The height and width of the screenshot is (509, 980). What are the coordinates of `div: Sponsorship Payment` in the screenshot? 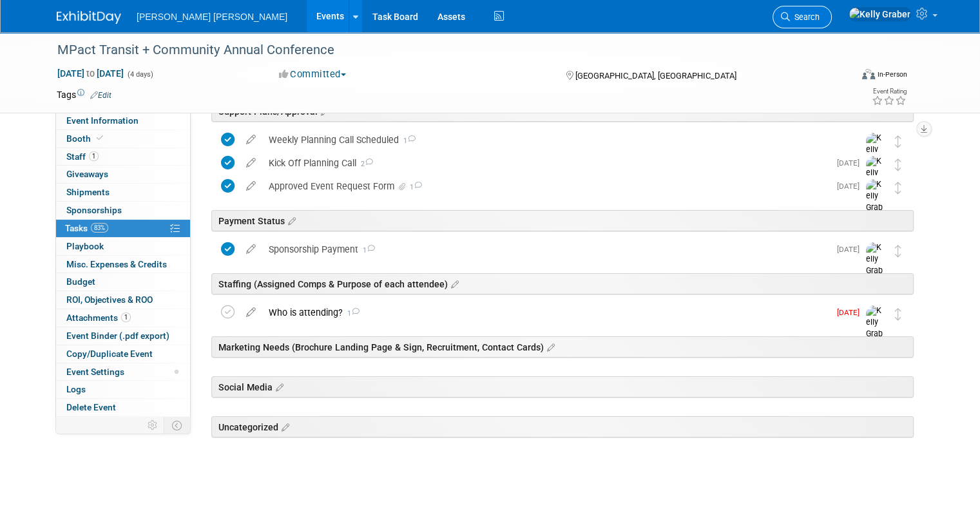 It's located at (546, 250).